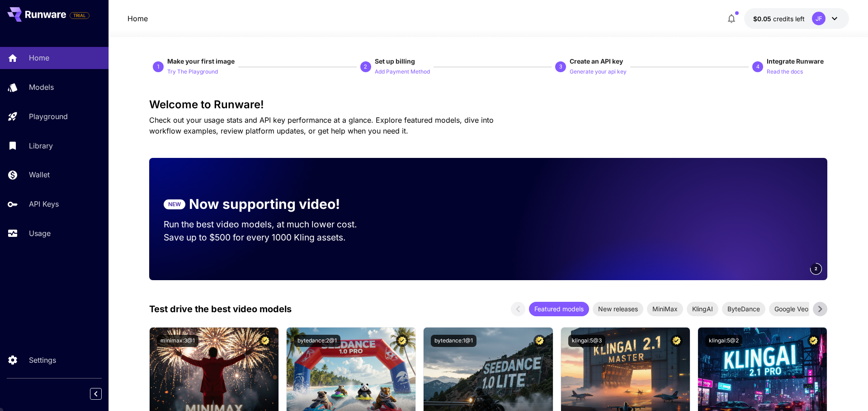 Image resolution: width=868 pixels, height=411 pixels. I want to click on div: MiniMax, so click(664, 309).